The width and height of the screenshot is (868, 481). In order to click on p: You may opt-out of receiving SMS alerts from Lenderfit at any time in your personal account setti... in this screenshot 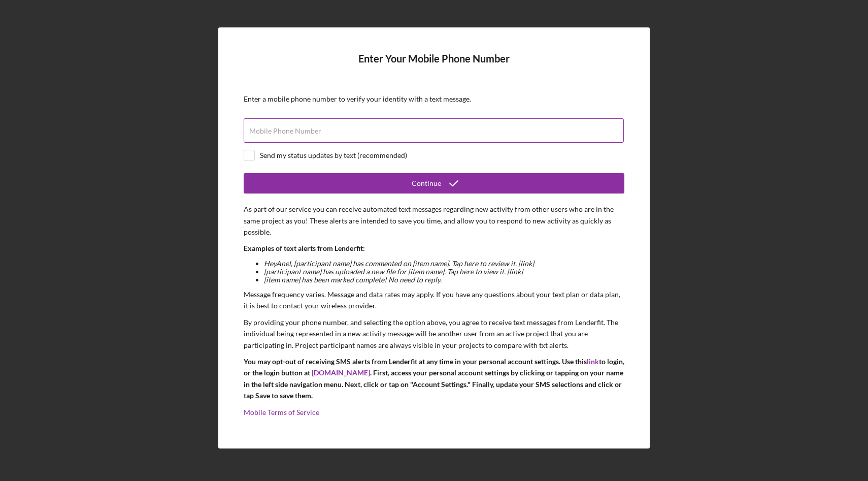, I will do `click(434, 378)`.